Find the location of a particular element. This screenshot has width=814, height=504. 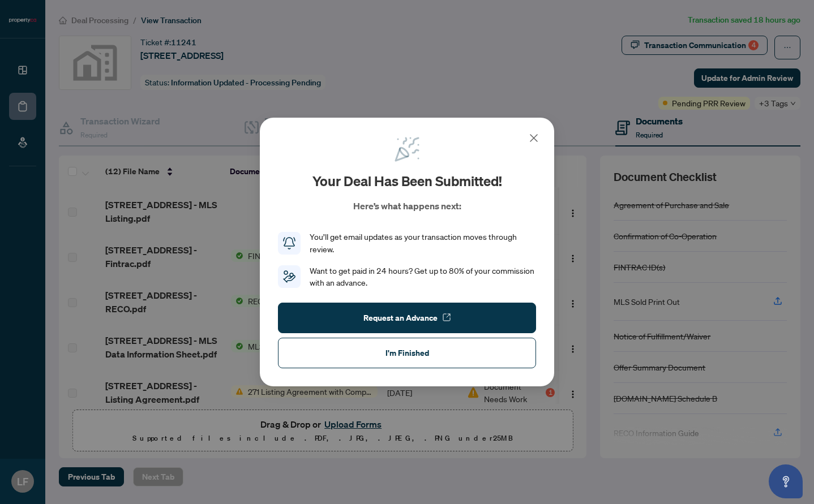

span: I'm Finished is located at coordinates (407, 353).